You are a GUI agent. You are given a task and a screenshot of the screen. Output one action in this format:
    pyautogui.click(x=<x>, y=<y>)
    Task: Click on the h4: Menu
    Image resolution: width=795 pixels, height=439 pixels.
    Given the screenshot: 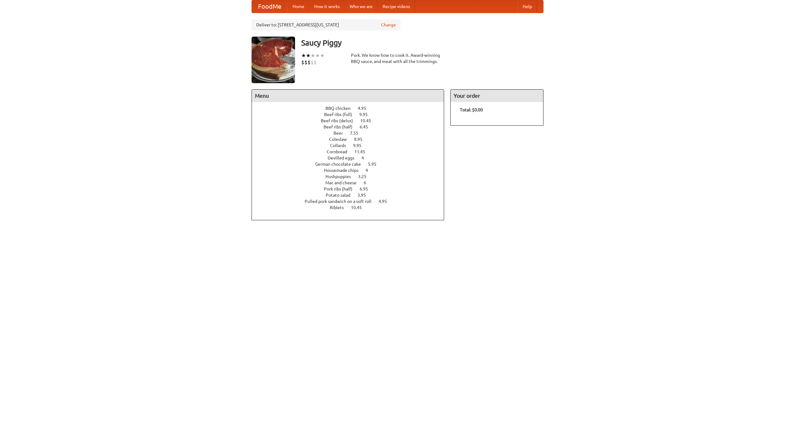 What is the action you would take?
    pyautogui.click(x=348, y=96)
    